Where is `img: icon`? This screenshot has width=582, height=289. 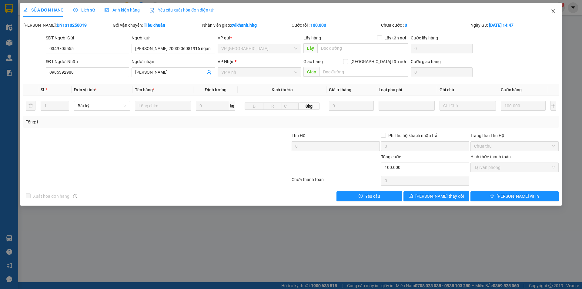
img: icon is located at coordinates (152, 10).